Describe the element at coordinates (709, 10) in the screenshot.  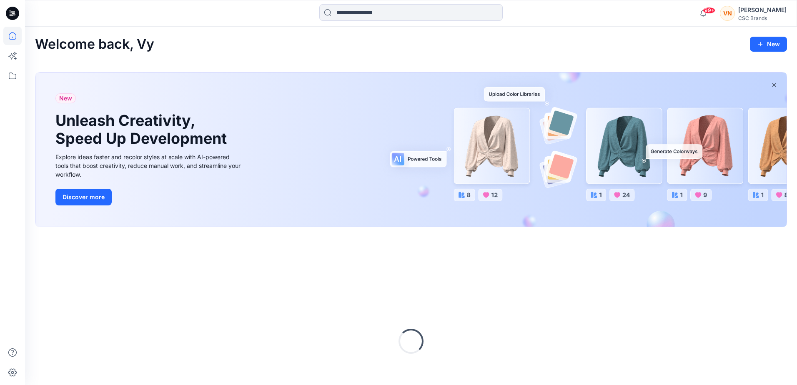
I see `span: 99+` at that location.